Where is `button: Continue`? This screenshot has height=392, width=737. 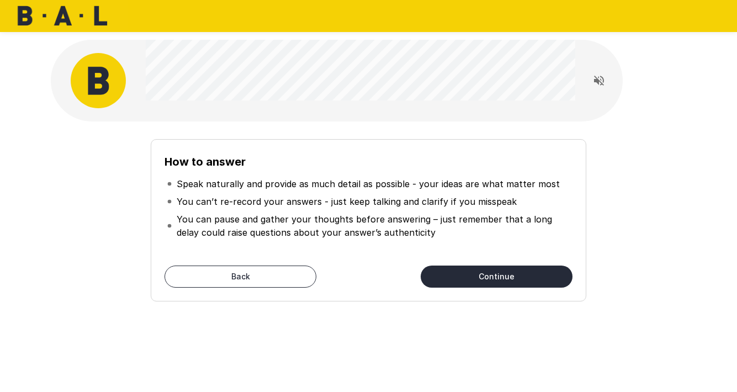 button: Continue is located at coordinates (496, 276).